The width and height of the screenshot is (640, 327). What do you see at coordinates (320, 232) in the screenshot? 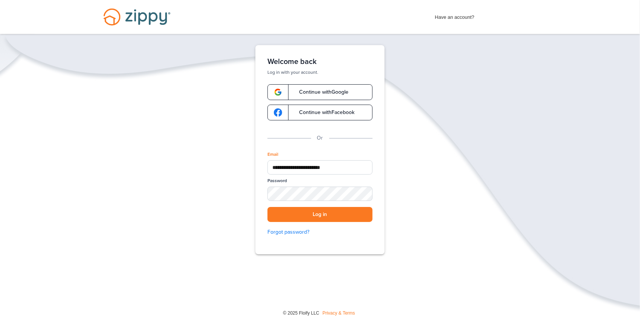
I see `a: Forgot password?` at bounding box center [320, 232].